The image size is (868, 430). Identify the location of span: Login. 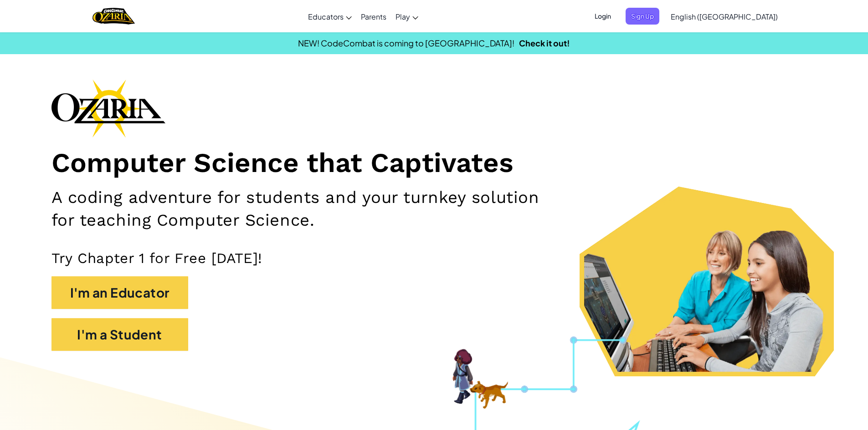
(603, 16).